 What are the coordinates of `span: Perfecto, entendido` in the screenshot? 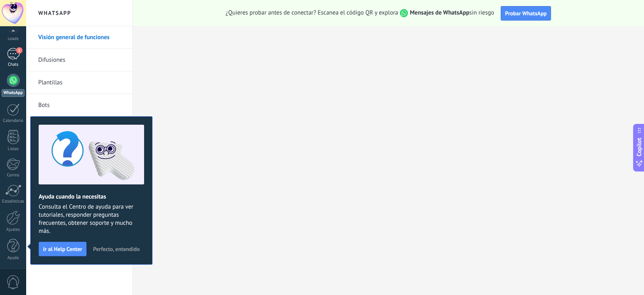 It's located at (117, 249).